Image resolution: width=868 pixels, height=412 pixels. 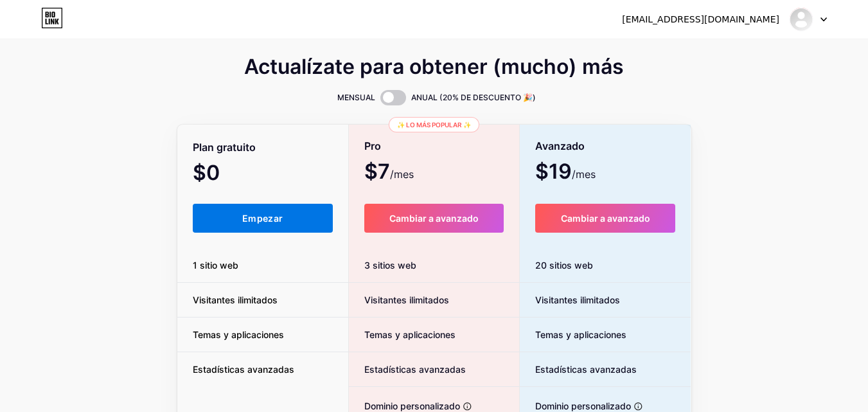 What do you see at coordinates (263, 218) in the screenshot?
I see `button: Empezar` at bounding box center [263, 218].